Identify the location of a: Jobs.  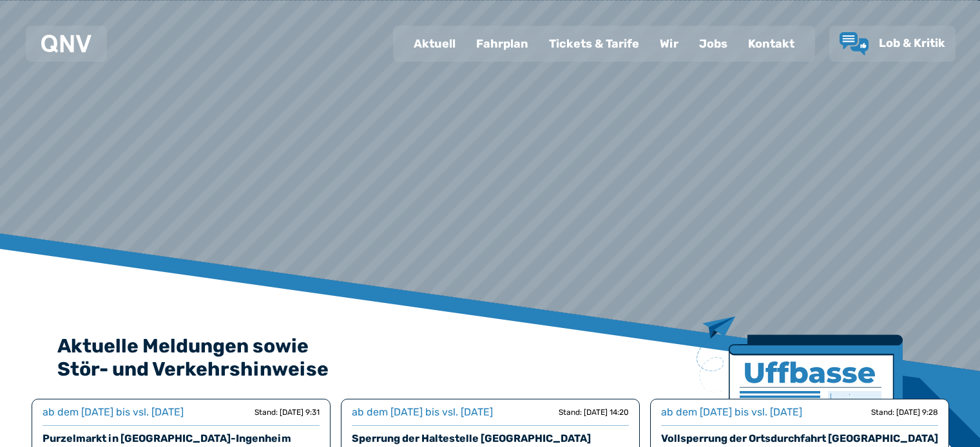
(713, 44).